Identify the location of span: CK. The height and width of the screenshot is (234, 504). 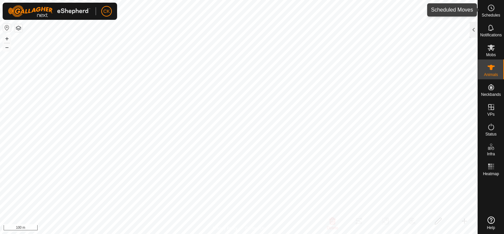
(106, 11).